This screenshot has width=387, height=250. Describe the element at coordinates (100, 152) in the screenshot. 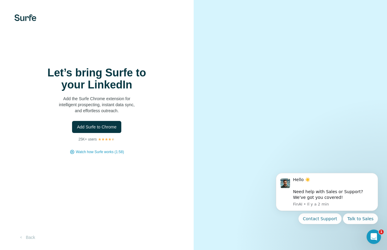

I see `button: Watch how Surfe works (1:58)` at that location.